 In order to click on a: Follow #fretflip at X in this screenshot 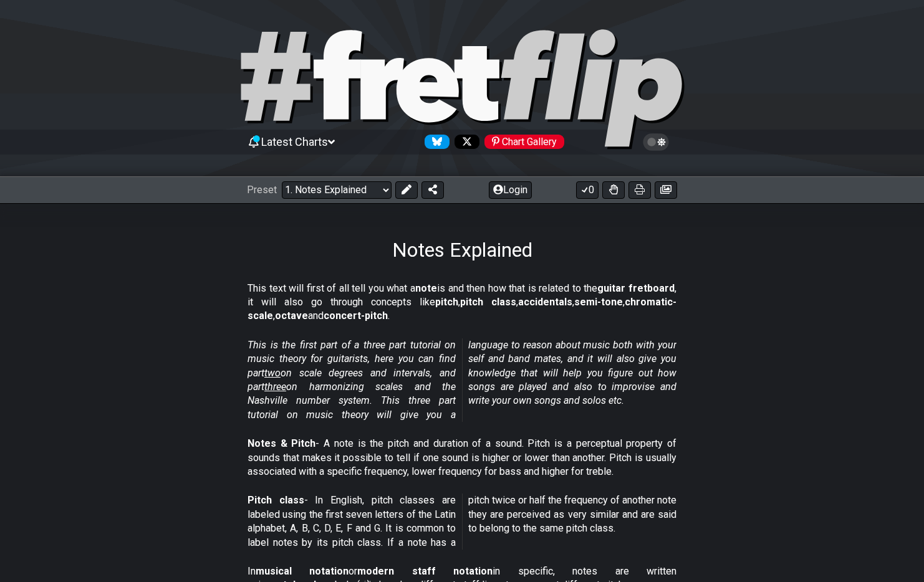, I will do `click(464, 141)`.